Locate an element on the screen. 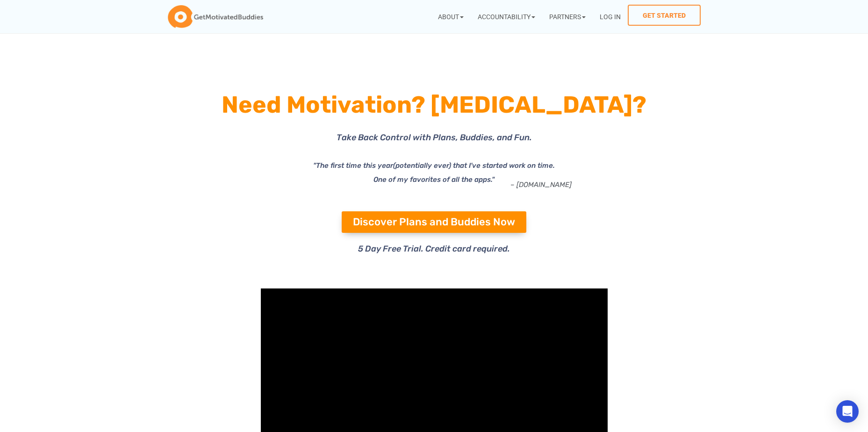 The width and height of the screenshot is (868, 432). span: Take Back Control with Plans, Buddies, and Fun. is located at coordinates (434, 137).